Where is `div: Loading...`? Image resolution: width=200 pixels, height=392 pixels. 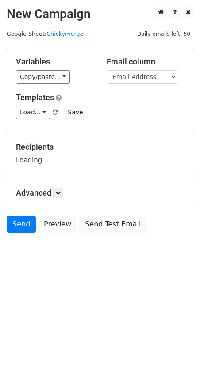 div: Loading... is located at coordinates (100, 154).